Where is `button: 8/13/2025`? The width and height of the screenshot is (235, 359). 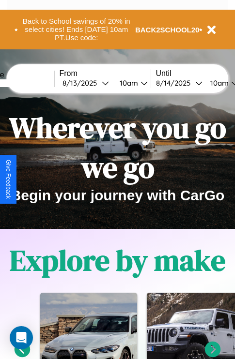
button: 8/13/2025 is located at coordinates (86, 83).